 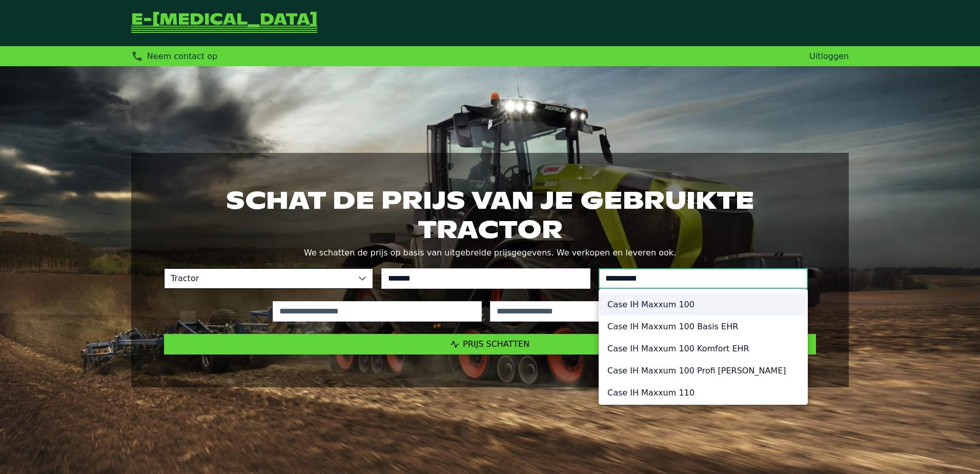 I want to click on li: Case IH Maxxum 115, so click(x=703, y=414).